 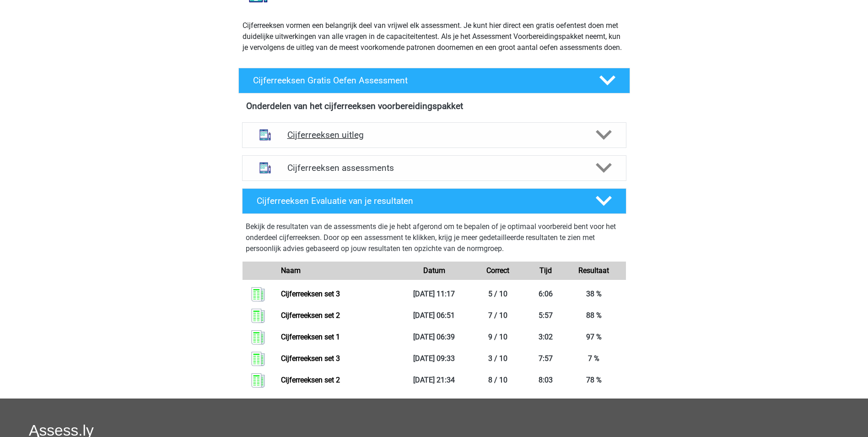 I want to click on h4: Onderdelen van het cijferreeksen voorbereidingspakket, so click(x=434, y=106).